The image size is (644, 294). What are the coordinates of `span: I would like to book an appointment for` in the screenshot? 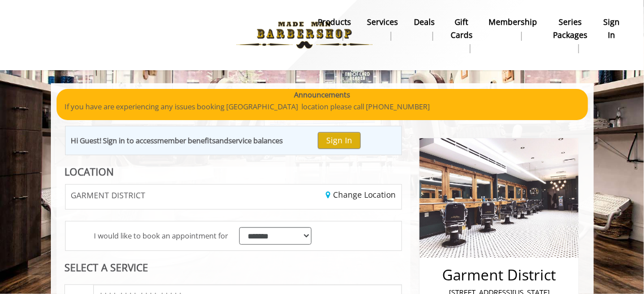 It's located at (160, 236).